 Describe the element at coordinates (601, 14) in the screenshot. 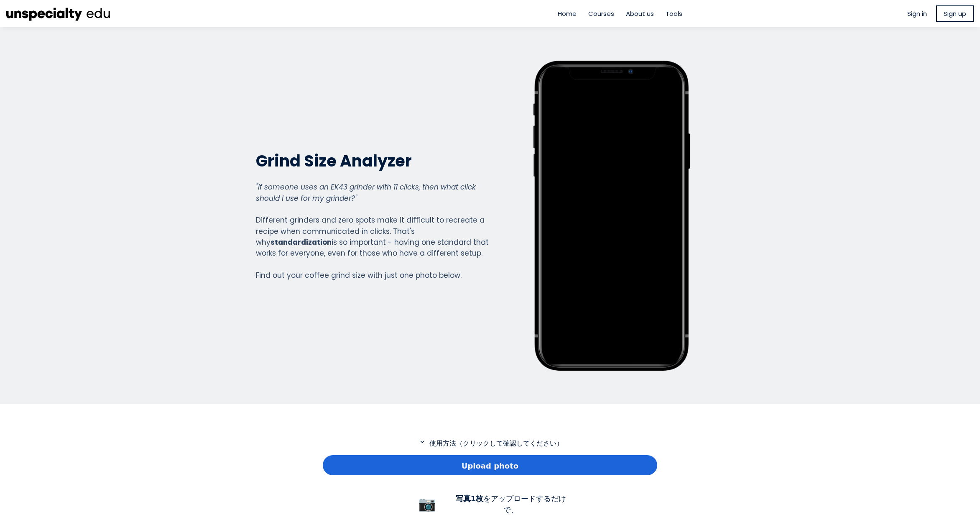

I see `a: Courses` at that location.